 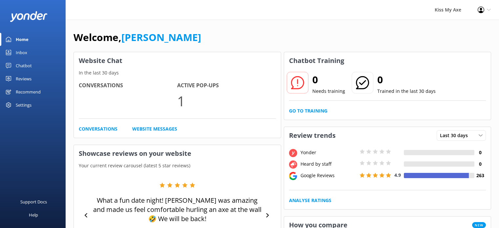 What do you see at coordinates (328, 175) in the screenshot?
I see `div: Google Reviews` at bounding box center [328, 175].